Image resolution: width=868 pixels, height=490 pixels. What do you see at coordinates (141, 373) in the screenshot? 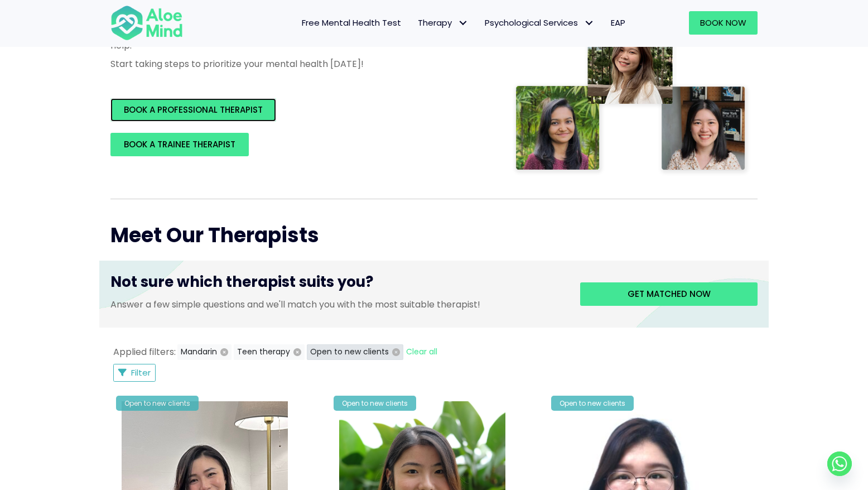
I see `span: Filter` at bounding box center [141, 373].